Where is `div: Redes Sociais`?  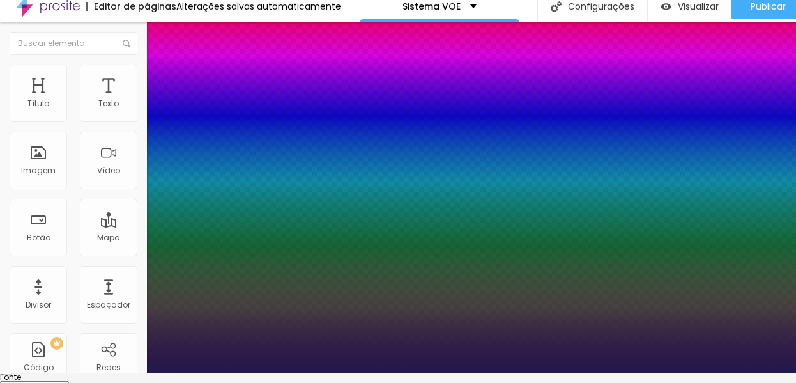 div: Redes Sociais is located at coordinates (108, 372).